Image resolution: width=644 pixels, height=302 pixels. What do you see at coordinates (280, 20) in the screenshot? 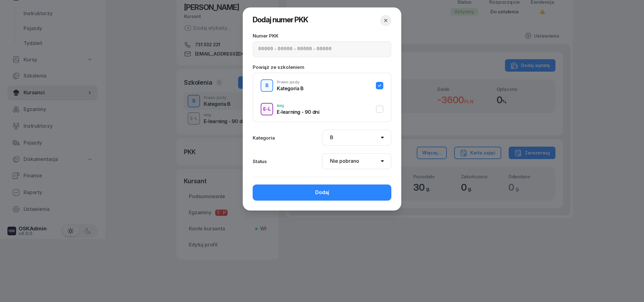
I see `h2: Dodaj numer PKK` at bounding box center [280, 20].